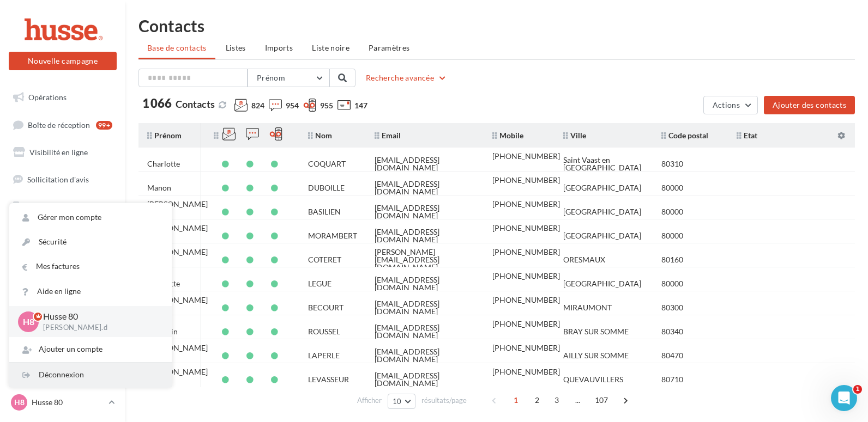  I want to click on span: Sollicitation d'avis, so click(58, 179).